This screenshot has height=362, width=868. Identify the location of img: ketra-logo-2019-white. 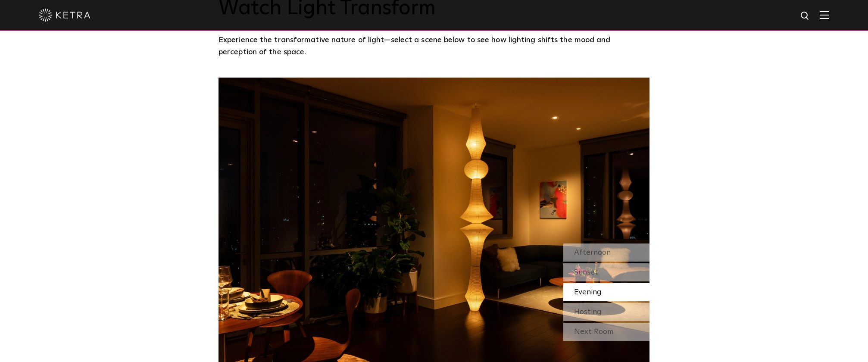
(65, 15).